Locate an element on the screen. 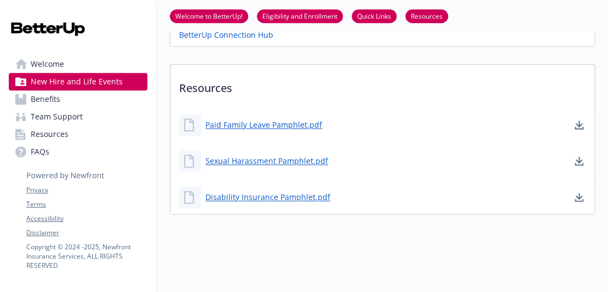 This screenshot has height=292, width=608. a: Team Support is located at coordinates (78, 117).